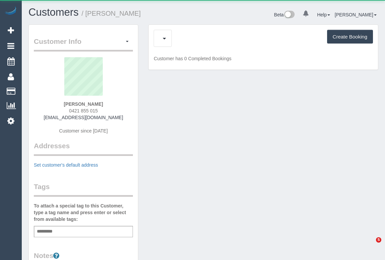 This screenshot has width=385, height=260. Describe the element at coordinates (323, 15) in the screenshot. I see `a: Help` at that location.